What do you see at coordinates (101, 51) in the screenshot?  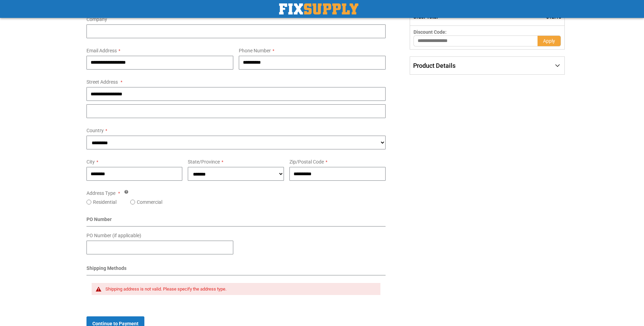 I see `span: Email Address` at bounding box center [101, 51].